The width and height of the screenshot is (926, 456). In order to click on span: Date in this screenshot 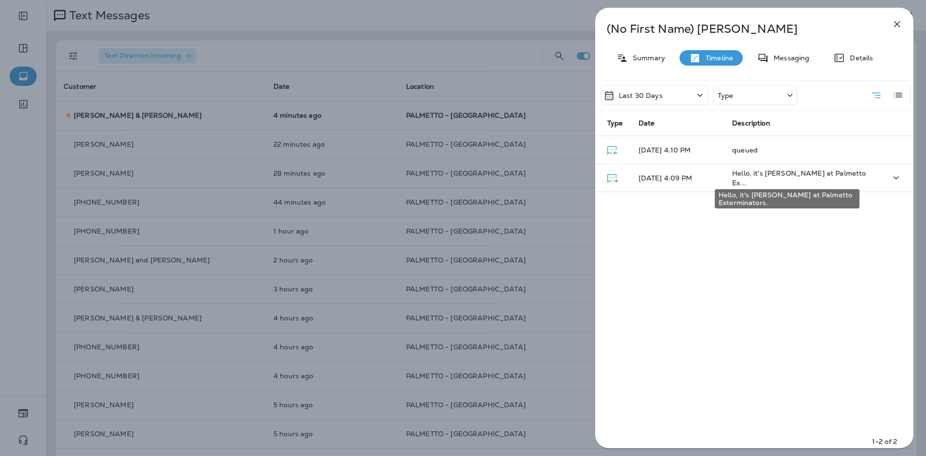, I will do `click(647, 123)`.